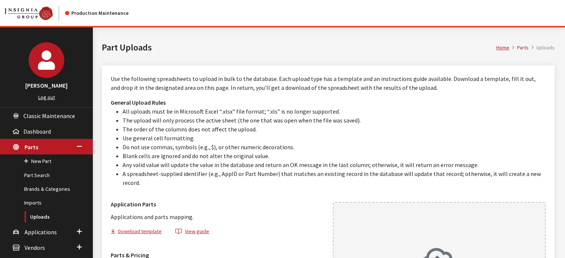 The width and height of the screenshot is (565, 258). Describe the element at coordinates (46, 60) in the screenshot. I see `img: Kirsten Dart` at that location.